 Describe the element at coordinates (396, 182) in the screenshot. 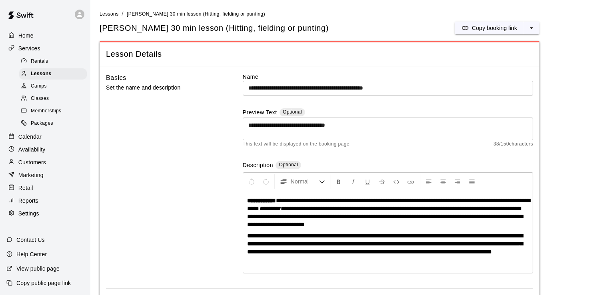

I see `button: Insert Code` at that location.